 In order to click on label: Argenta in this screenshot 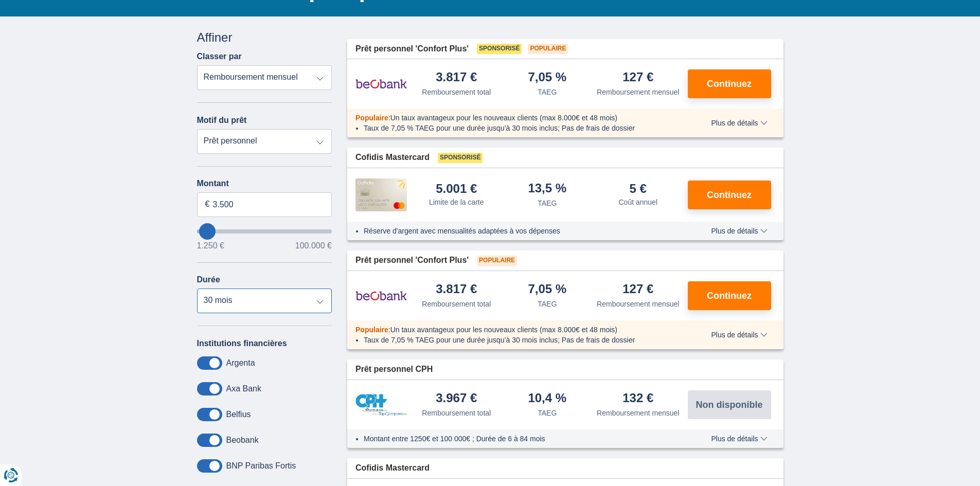, I will do `click(241, 364)`.